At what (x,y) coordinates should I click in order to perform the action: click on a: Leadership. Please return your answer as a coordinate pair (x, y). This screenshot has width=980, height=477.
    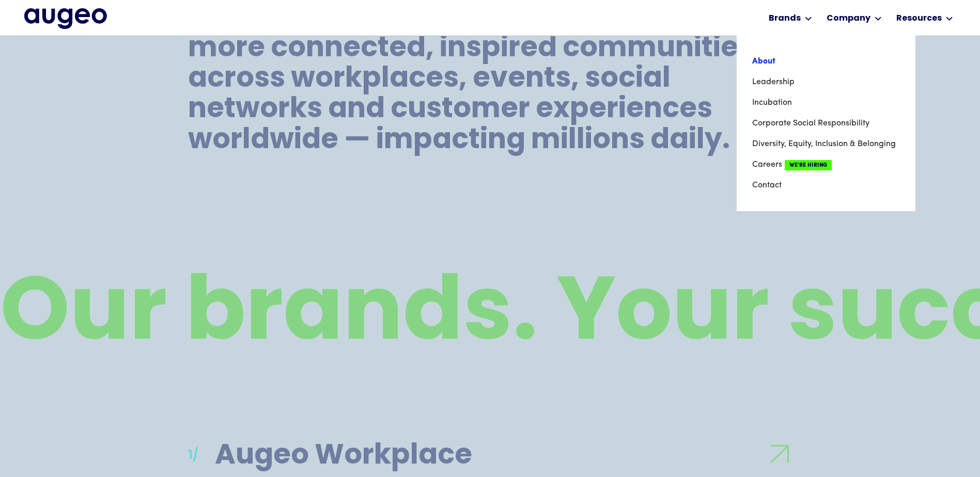
    Looking at the image, I should click on (826, 82).